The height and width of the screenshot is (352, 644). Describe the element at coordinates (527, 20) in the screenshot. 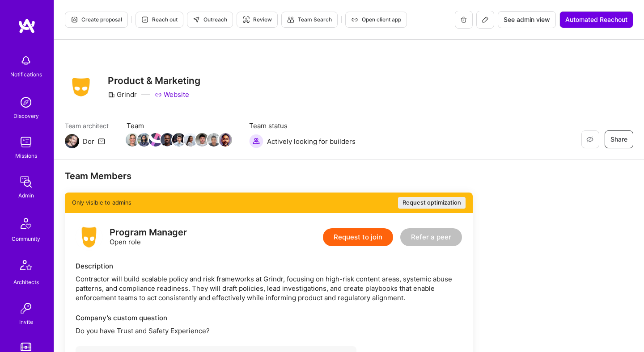

I see `span: See admin view` at that location.